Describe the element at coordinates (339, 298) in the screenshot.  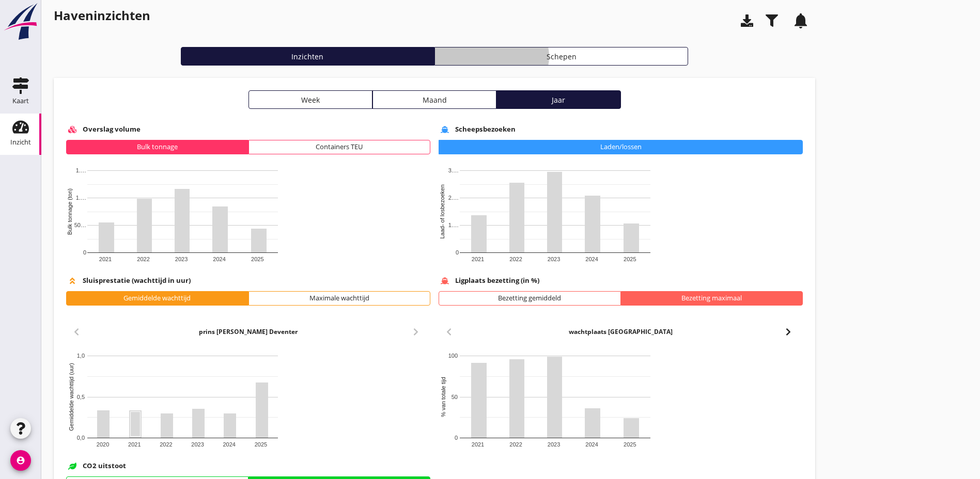
I see `button: Maximale wachttijd` at that location.